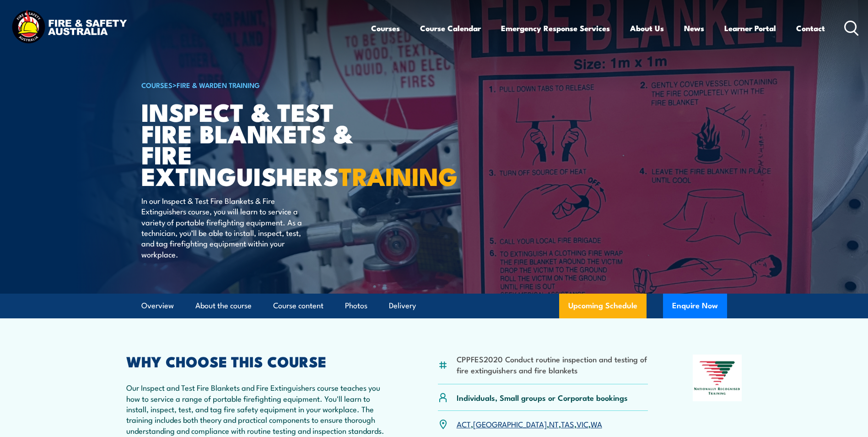  I want to click on a: Photos, so click(356, 305).